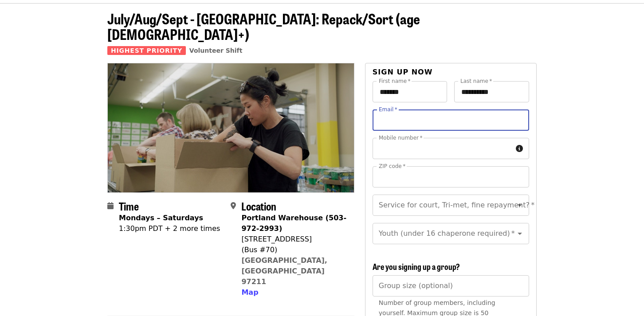  I want to click on label: First name, so click(395, 81).